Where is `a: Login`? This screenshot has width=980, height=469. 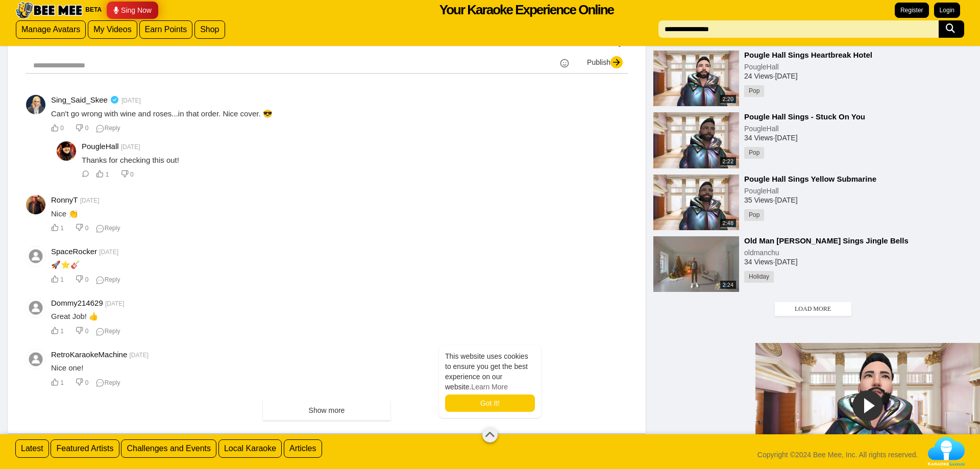 a: Login is located at coordinates (947, 11).